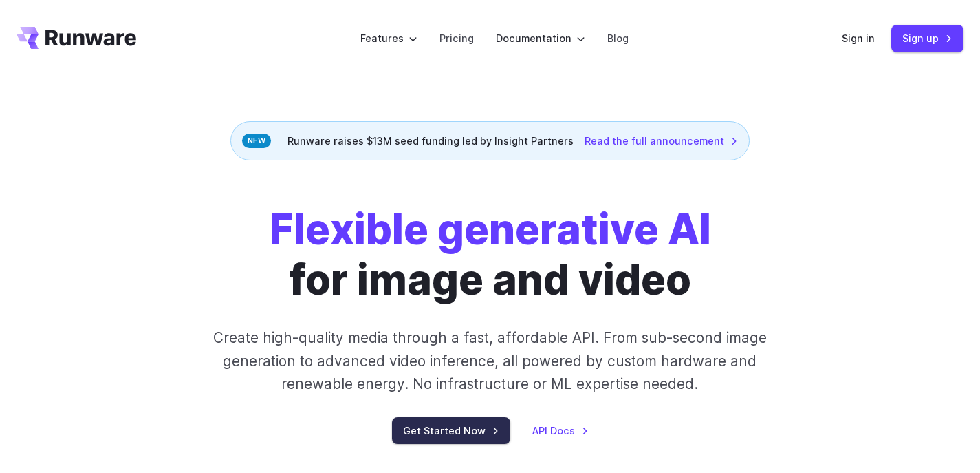 This screenshot has width=980, height=473. What do you see at coordinates (490, 229) in the screenshot?
I see `strong: Flexible generative AI` at bounding box center [490, 229].